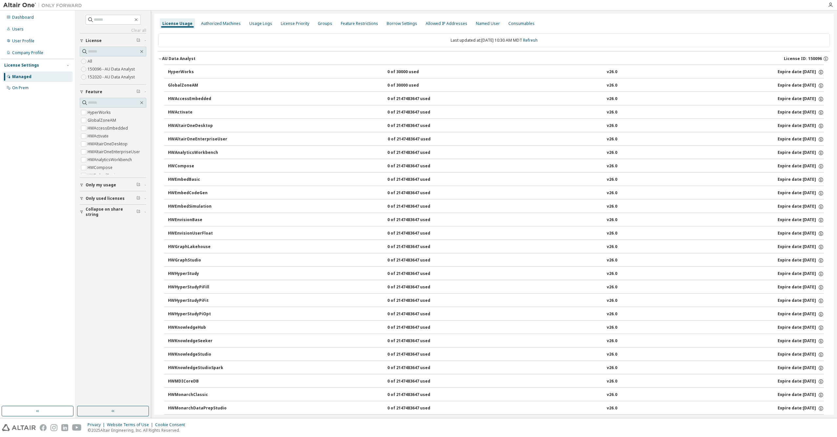 This screenshot has height=437, width=837. I want to click on div: License Usage, so click(177, 24).